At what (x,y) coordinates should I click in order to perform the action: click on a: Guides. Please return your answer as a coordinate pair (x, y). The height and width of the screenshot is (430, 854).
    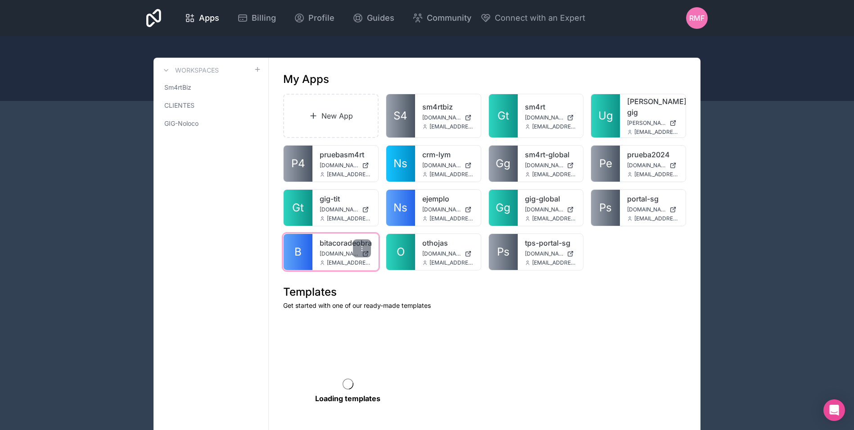
    Looking at the image, I should click on (373, 18).